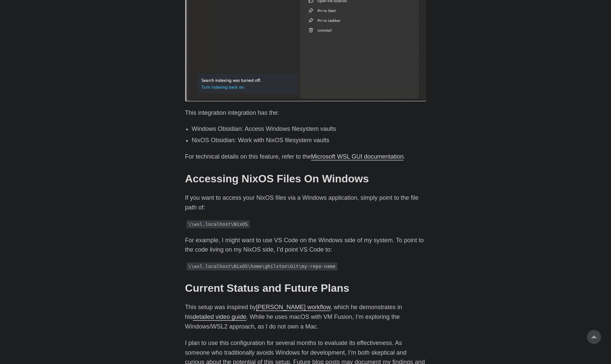 This screenshot has height=364, width=611. Describe the element at coordinates (594, 337) in the screenshot. I see `a: go to top` at that location.